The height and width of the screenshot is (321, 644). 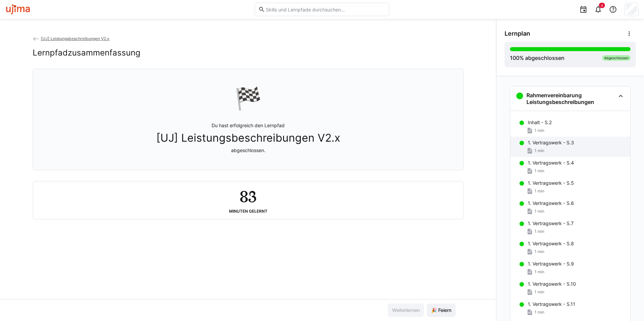 What do you see at coordinates (551, 224) in the screenshot?
I see `p: 1. Vertragswerk - S.7` at bounding box center [551, 224].